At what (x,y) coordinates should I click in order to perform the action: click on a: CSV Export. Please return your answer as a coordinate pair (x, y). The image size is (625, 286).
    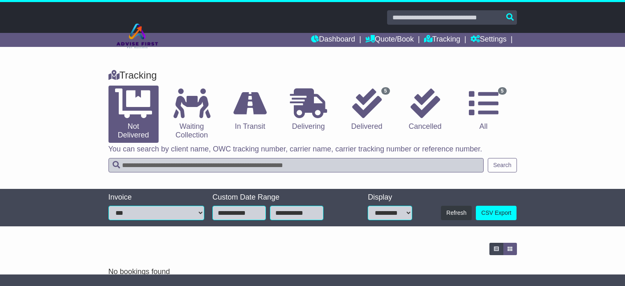
    Looking at the image, I should click on (496, 213).